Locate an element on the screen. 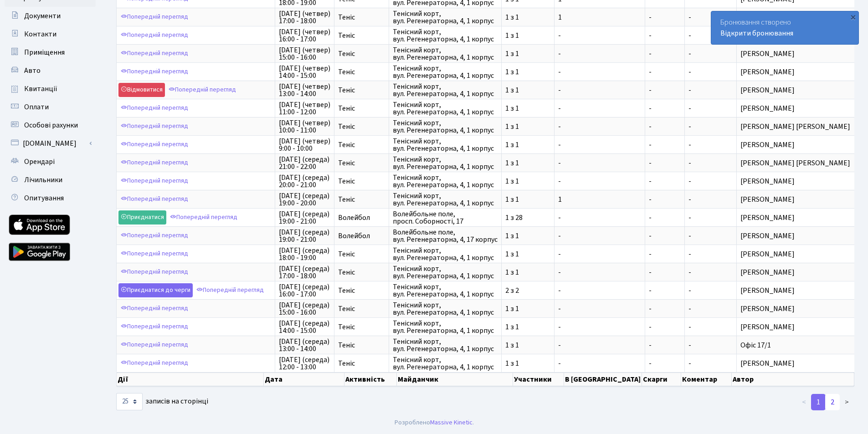  th: Скарги is located at coordinates (661, 379).